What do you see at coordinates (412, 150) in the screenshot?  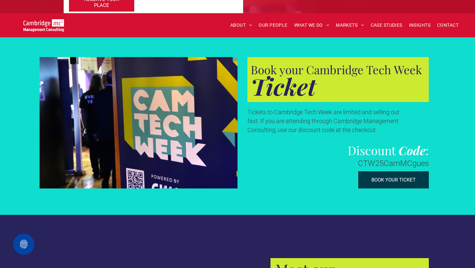 I see `strong: Code` at bounding box center [412, 150].